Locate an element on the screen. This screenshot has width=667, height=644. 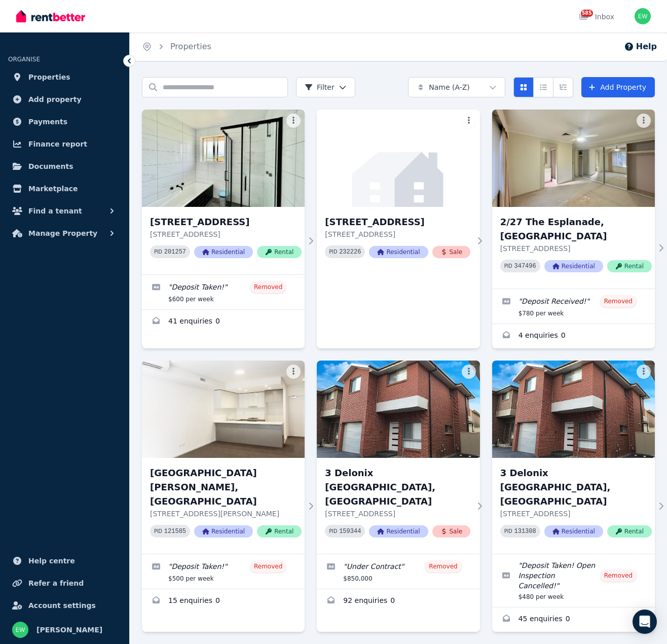
a: Enquiries for 2 Price Lane, Bankstown is located at coordinates (223, 322).